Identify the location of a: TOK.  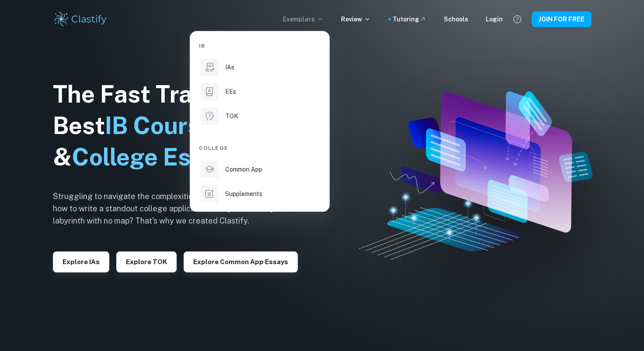
(260, 116).